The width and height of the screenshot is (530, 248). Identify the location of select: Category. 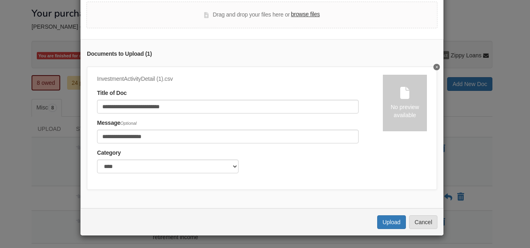
(168, 166).